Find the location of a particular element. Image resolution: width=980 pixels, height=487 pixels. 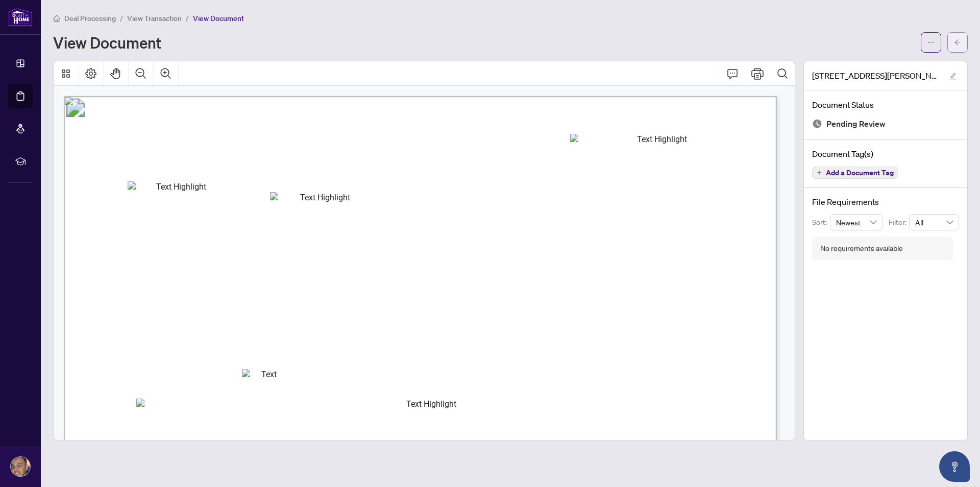

span: View Document is located at coordinates (218, 18).